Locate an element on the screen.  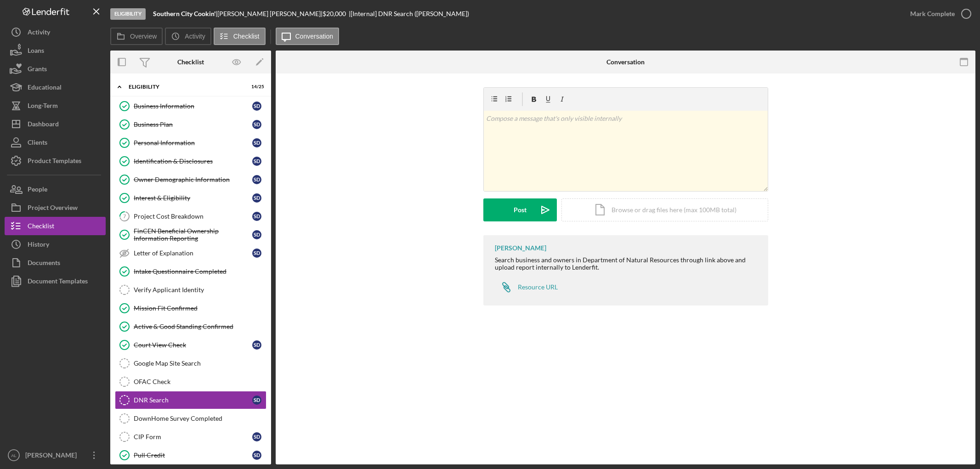
div: Search business and owners in Department of Natural Resources through link above and upload repor... is located at coordinates (627, 264).